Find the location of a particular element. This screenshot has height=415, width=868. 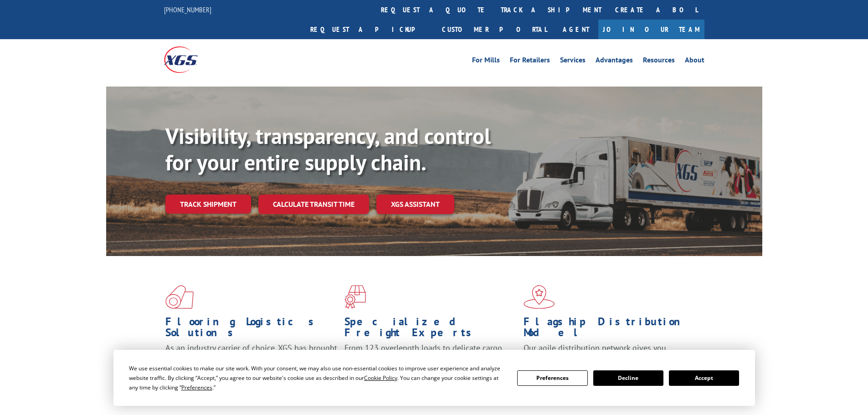

a: Track shipment is located at coordinates (208, 204).